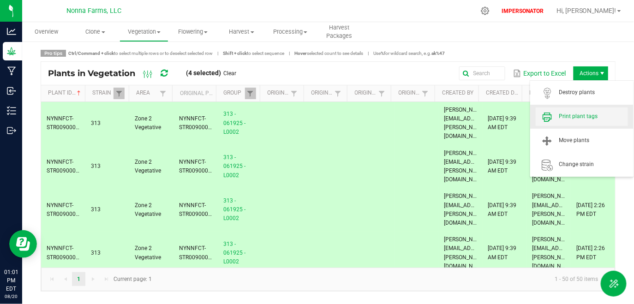 This screenshot has height=304, width=634. I want to click on a: StrainSortable, so click(103, 93).